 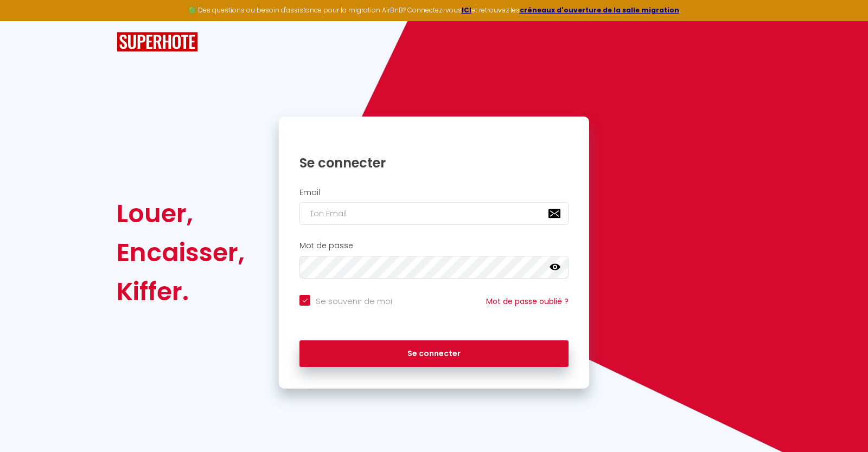 What do you see at coordinates (467, 10) in the screenshot?
I see `a: ICI` at bounding box center [467, 10].